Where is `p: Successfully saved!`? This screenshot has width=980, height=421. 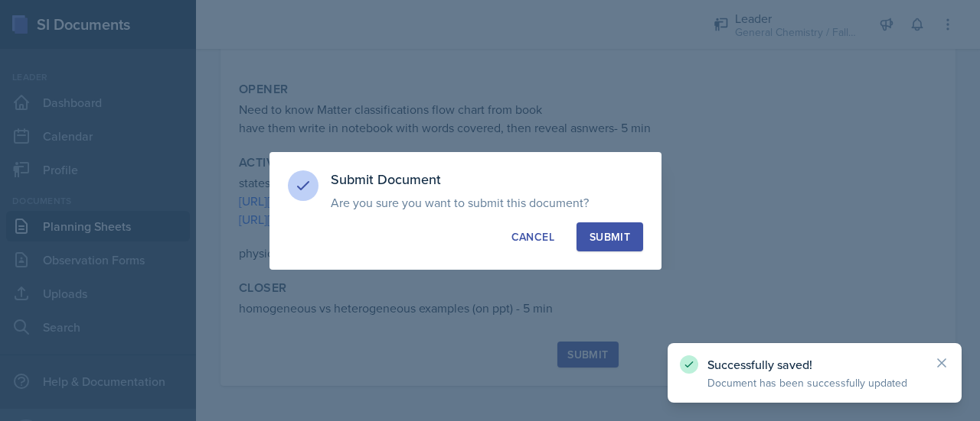
p: Successfully saved! is located at coordinates (814, 365).